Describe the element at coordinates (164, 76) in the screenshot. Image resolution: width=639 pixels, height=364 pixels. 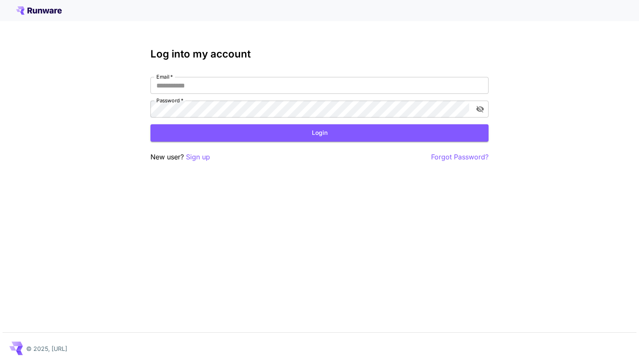
I see `label: Email` at that location.